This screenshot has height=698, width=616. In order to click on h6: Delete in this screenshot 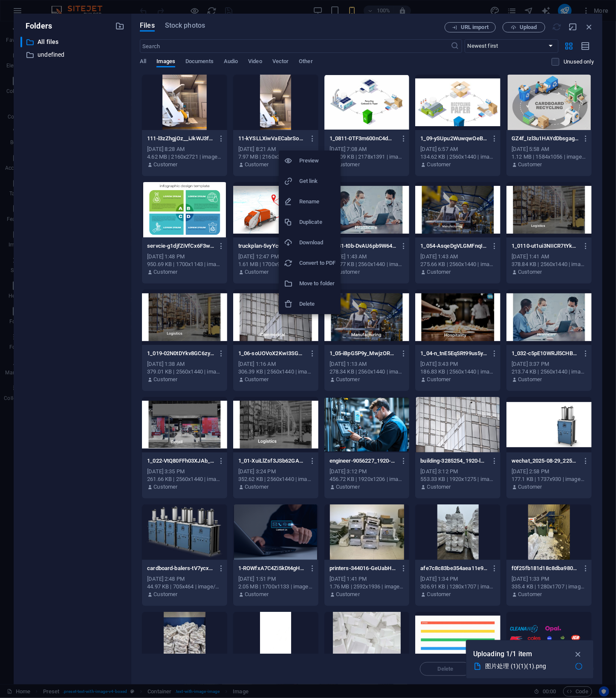, I will do `click(317, 304)`.